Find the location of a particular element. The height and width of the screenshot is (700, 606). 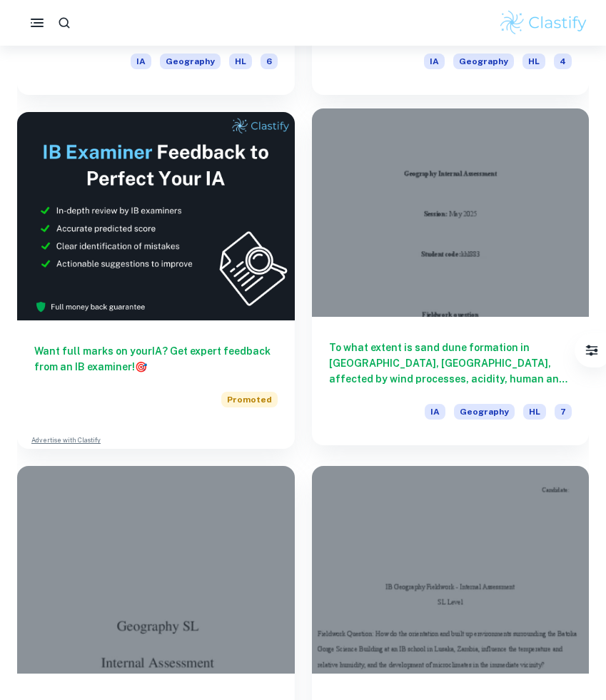

button: Filter is located at coordinates (592, 350).